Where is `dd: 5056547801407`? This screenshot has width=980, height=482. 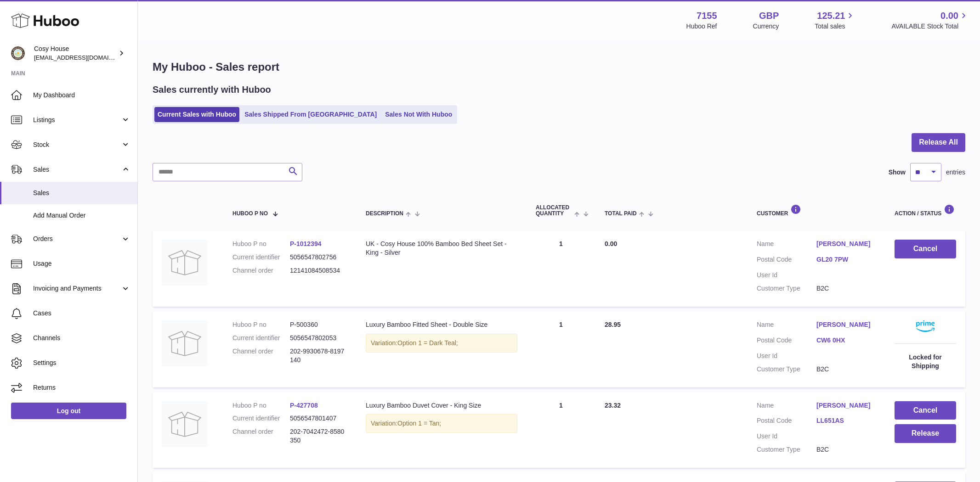 dd: 5056547801407 is located at coordinates (318, 418).